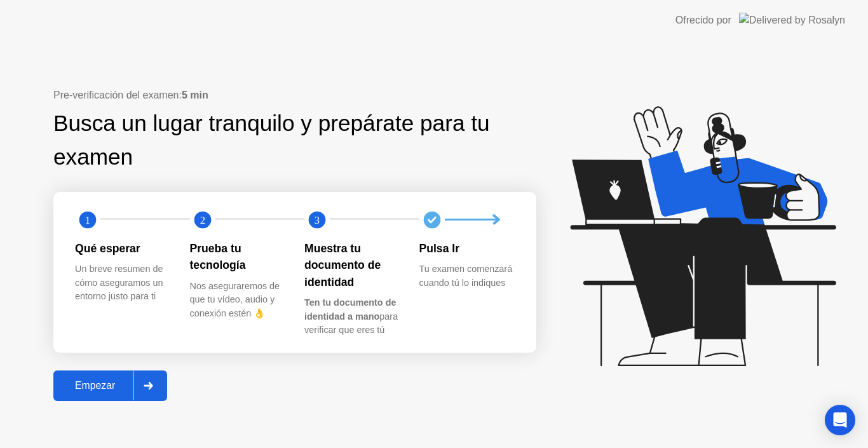  I want to click on div: Busca un lugar tranquilo y prepárate para tu examen, so click(277, 141).